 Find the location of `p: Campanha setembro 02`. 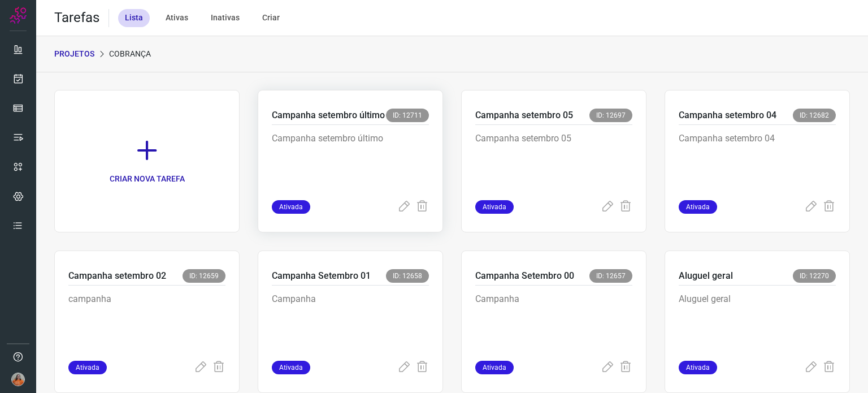

p: Campanha setembro 02 is located at coordinates (117, 276).